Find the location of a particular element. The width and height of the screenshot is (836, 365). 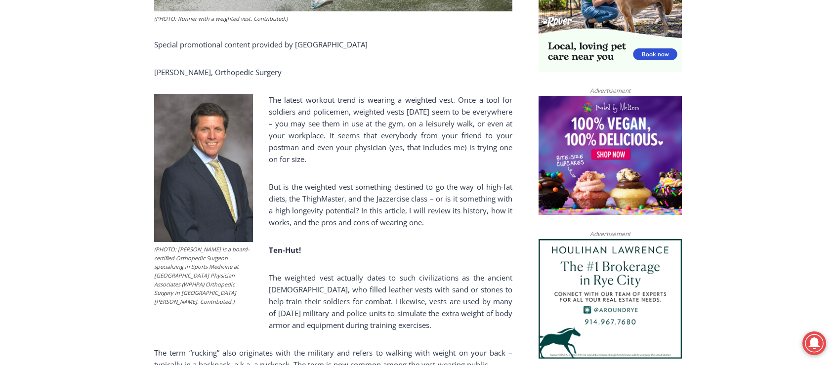

img: Baked by Melissa is located at coordinates (610, 156).